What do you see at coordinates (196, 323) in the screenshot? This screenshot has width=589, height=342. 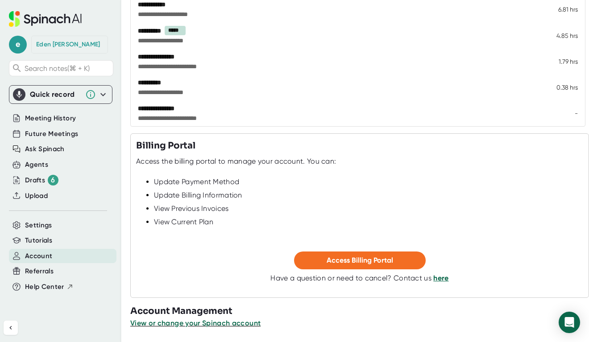 I see `span: View or change your Spinach account` at bounding box center [196, 323].